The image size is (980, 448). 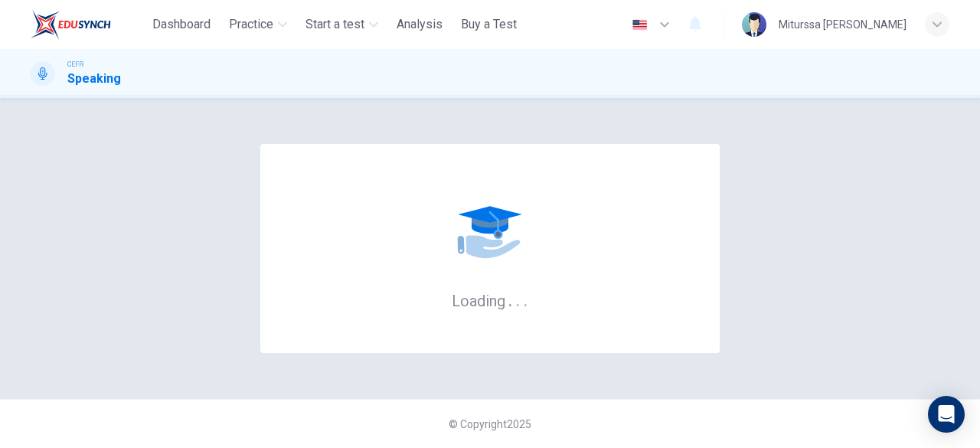 What do you see at coordinates (419, 24) in the screenshot?
I see `button: Analysis` at bounding box center [419, 24].